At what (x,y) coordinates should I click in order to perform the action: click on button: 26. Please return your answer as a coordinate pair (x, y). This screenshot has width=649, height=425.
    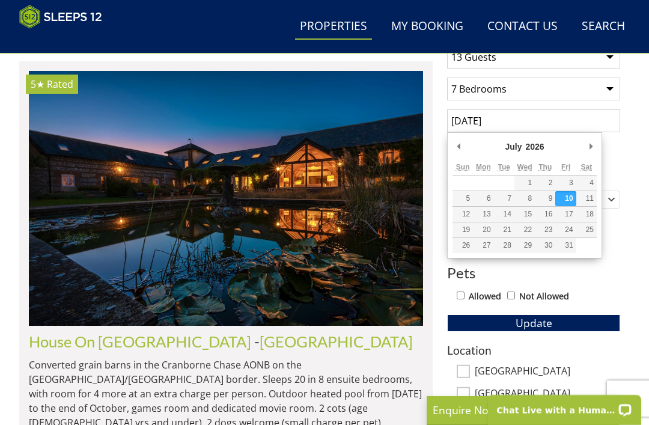
    Looking at the image, I should click on (462, 245).